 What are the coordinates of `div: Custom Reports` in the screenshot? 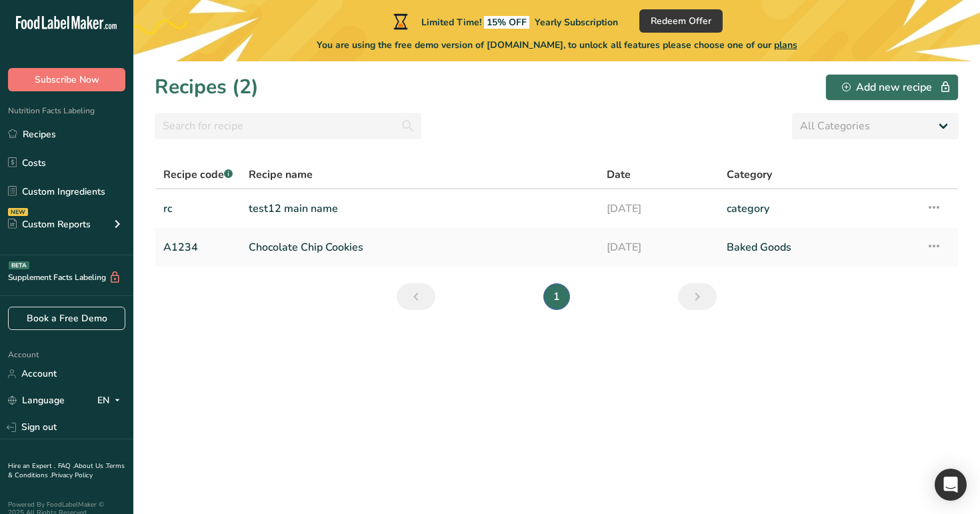 It's located at (49, 224).